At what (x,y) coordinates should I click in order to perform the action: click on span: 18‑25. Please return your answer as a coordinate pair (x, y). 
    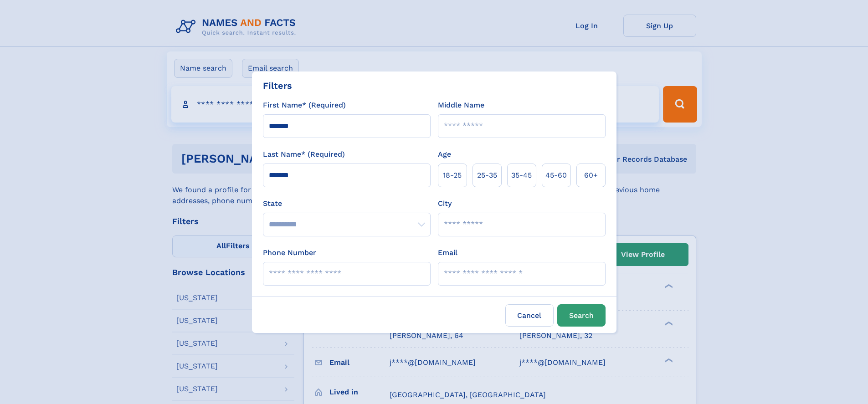
    Looking at the image, I should click on (452, 175).